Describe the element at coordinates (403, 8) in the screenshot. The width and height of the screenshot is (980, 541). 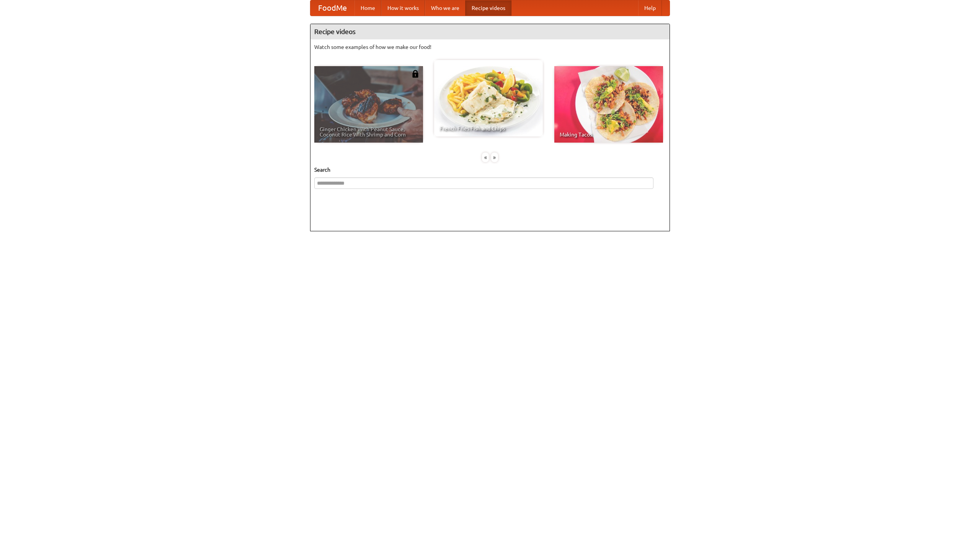
I see `a: How it works` at that location.